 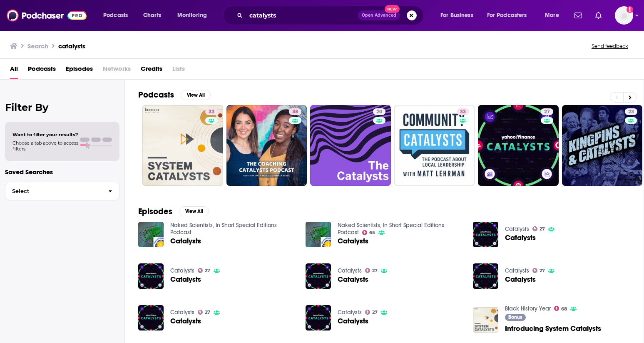 I want to click on h3: catalysts, so click(x=72, y=46).